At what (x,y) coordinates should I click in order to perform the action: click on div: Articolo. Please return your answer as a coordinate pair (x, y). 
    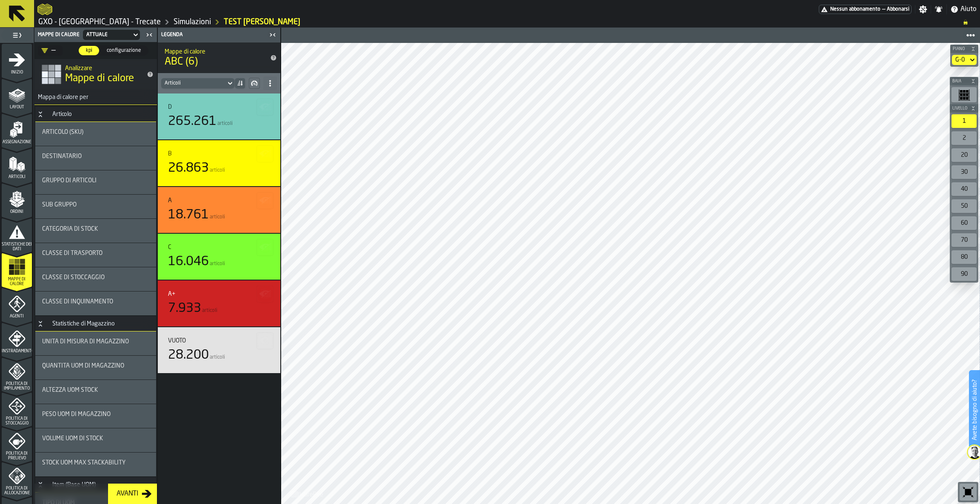
    Looking at the image, I should click on (62, 115).